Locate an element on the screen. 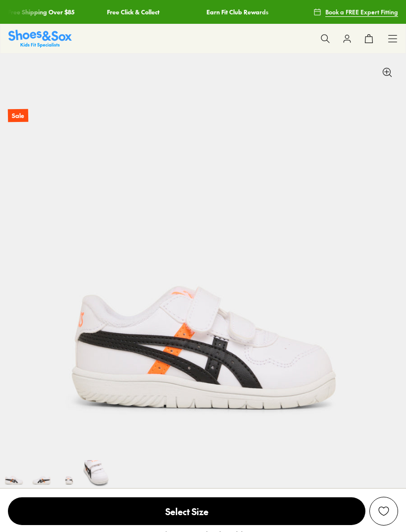 This screenshot has height=532, width=406. button: Add to Wishlist is located at coordinates (384, 511).